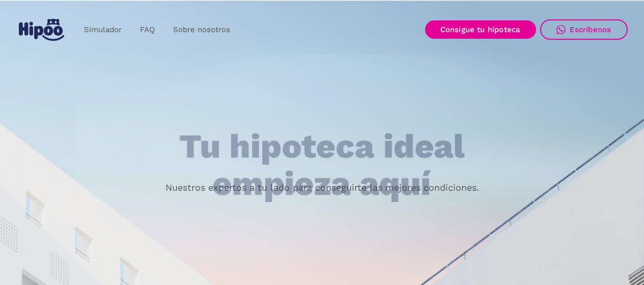 The height and width of the screenshot is (285, 644). What do you see at coordinates (202, 29) in the screenshot?
I see `a: Sobre nosotros` at bounding box center [202, 29].